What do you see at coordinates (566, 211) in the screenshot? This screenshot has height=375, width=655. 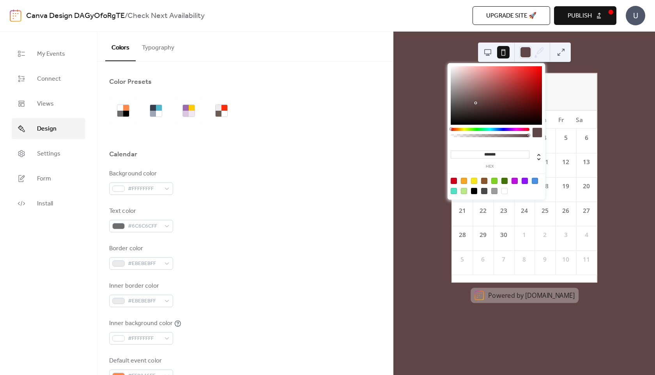 I see `div: 26` at bounding box center [566, 211].